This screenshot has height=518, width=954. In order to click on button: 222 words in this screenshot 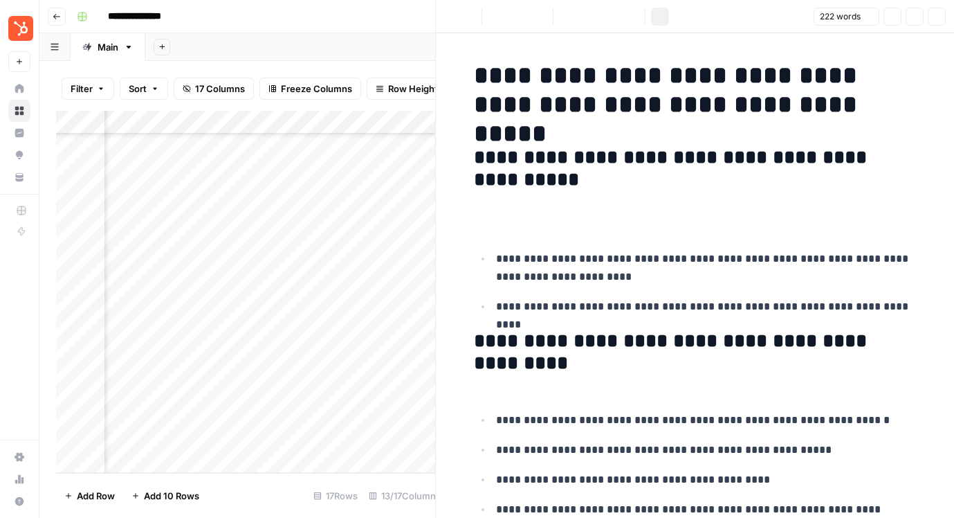, I will do `click(846, 17)`.